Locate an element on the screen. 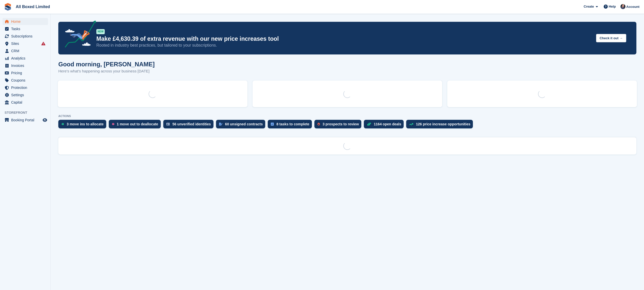 This screenshot has width=644, height=290. img: stora-icon-8386f47178a22dfd0bd8f6a31ec36ba5ce8667c1dd55bd0f319d3a0aa187defe.svg is located at coordinates (8, 7).